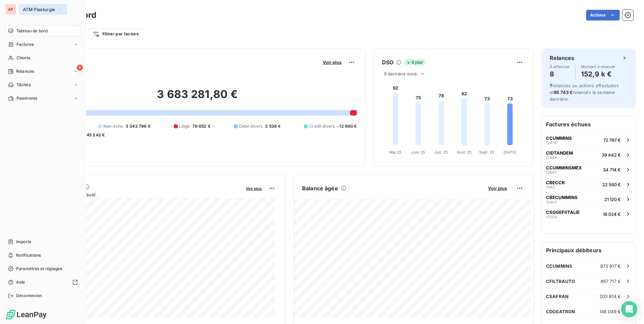  Describe the element at coordinates (564, 168) in the screenshot. I see `span: CCUMMINSMEX` at that location.